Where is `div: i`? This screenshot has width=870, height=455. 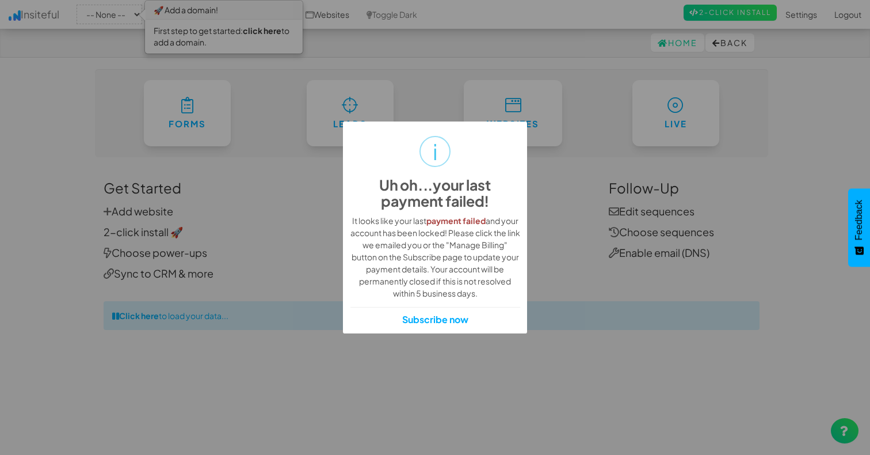
div: i is located at coordinates (435, 151).